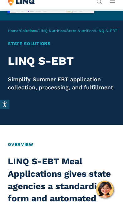  I want to click on a: LINQ Nutrition, so click(51, 31).